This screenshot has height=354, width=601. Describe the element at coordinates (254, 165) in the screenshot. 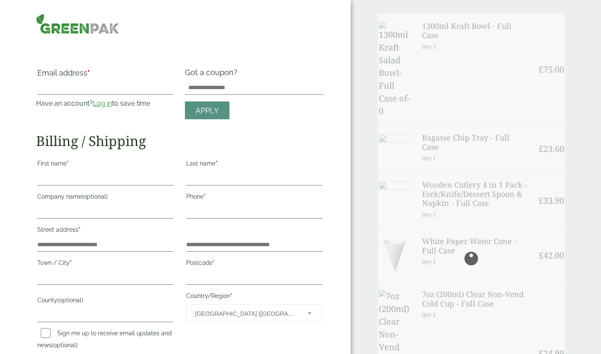

I see `label: Last name` at that location.